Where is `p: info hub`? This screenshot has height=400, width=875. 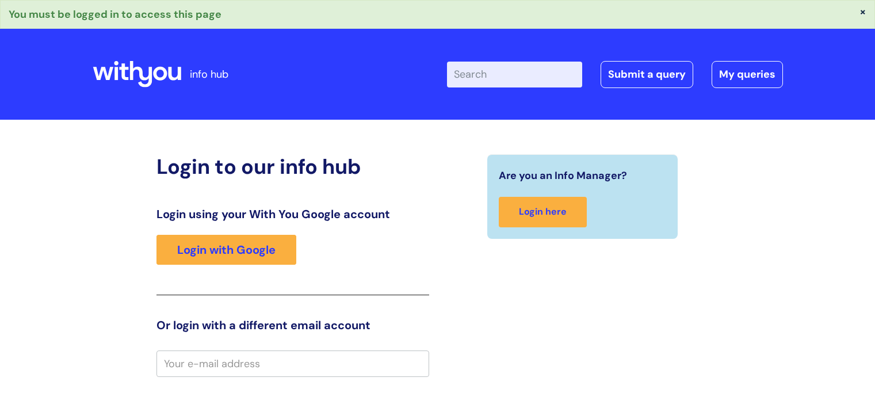
p: info hub is located at coordinates (209, 74).